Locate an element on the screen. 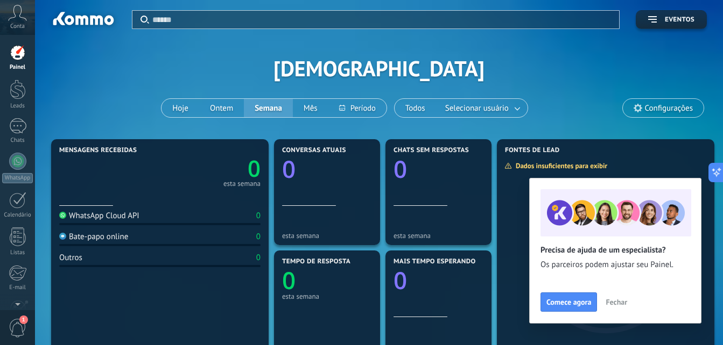  div: Chats is located at coordinates (18, 140).